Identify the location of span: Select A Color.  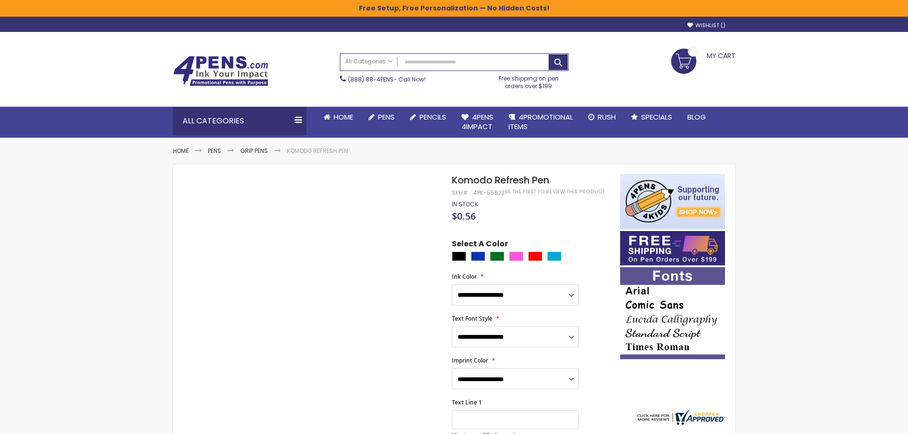
(480, 245).